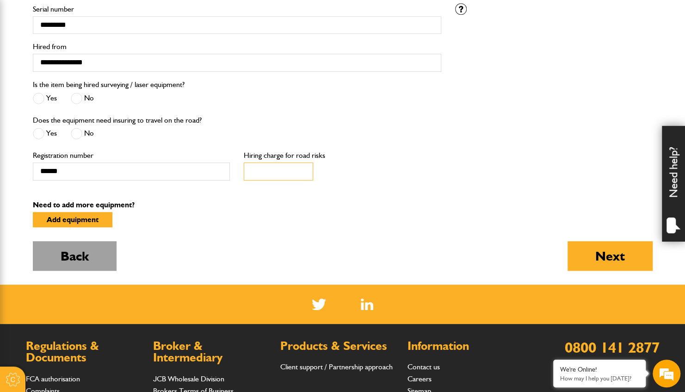  I want to click on span: Attach a file, so click(165, 285).